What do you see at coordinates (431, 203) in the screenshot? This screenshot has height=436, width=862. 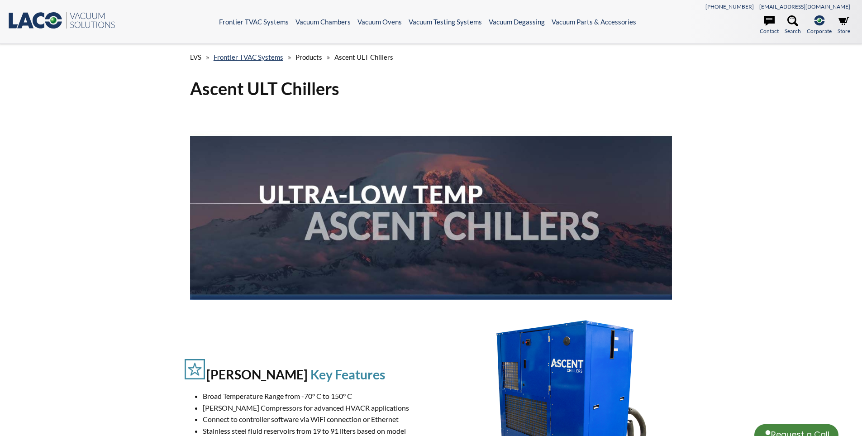 I see `img: Ascent ULT Chillers Banner` at bounding box center [431, 203].